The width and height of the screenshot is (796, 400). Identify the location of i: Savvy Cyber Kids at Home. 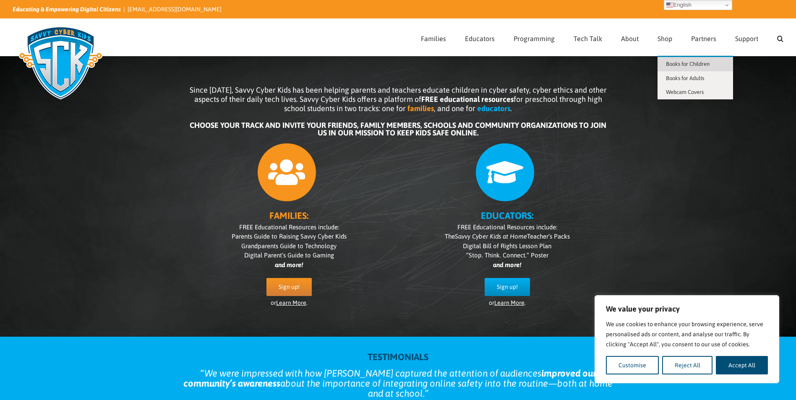
(491, 236).